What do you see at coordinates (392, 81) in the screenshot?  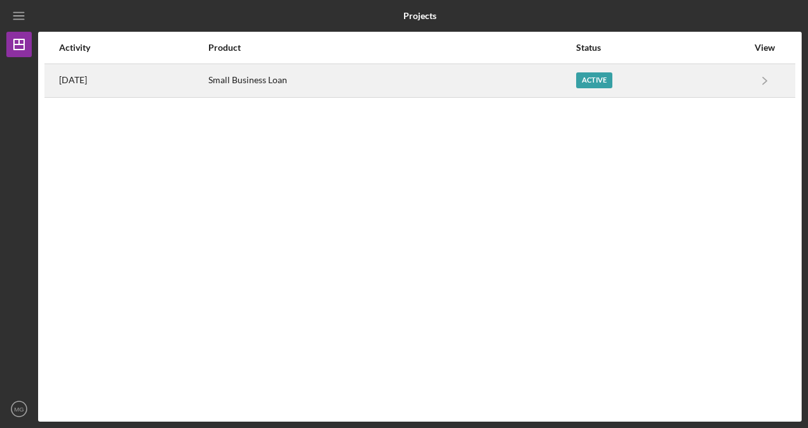 I see `div: Small Business Loan` at bounding box center [392, 81].